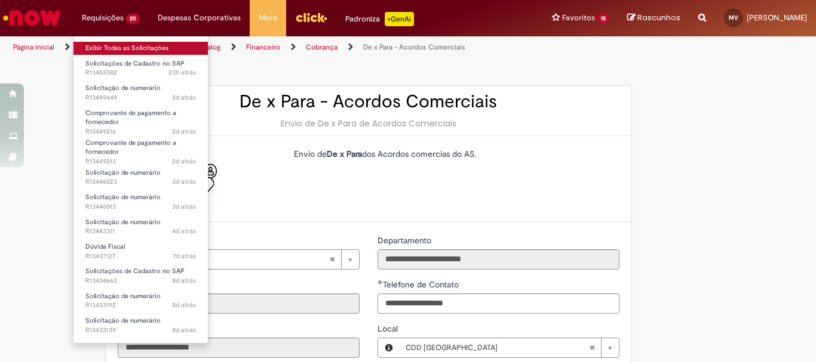 This screenshot has width=816, height=362. I want to click on span: Despesas Corporativas, so click(199, 18).